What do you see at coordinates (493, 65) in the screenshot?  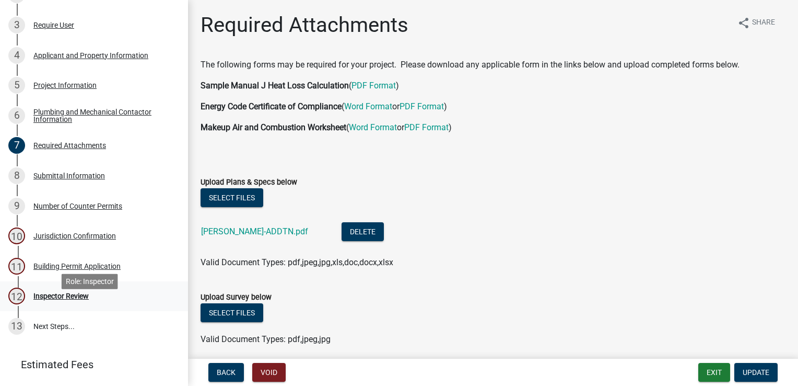 I see `p: The following forms may be required for your project. Please download any applicable form in the ...` at bounding box center [493, 65].